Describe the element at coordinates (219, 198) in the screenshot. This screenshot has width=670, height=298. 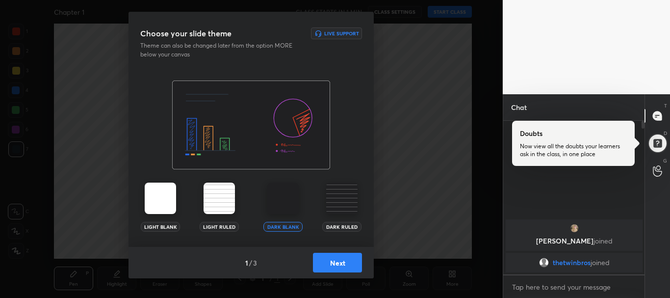
I see `img: lightRuledTheme.002cd57a.svg` at that location.